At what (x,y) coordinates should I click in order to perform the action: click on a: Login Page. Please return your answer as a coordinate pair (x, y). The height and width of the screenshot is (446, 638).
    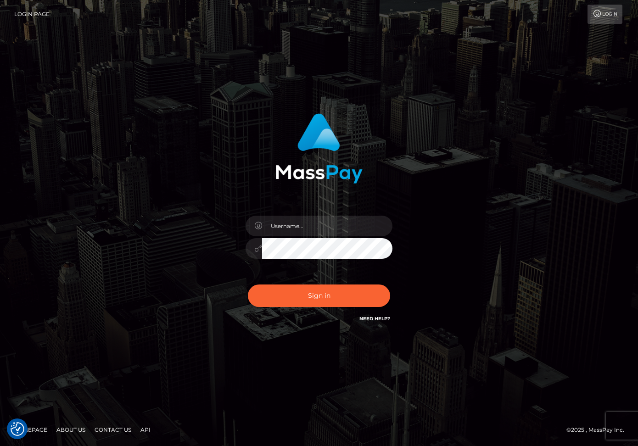
    Looking at the image, I should click on (32, 14).